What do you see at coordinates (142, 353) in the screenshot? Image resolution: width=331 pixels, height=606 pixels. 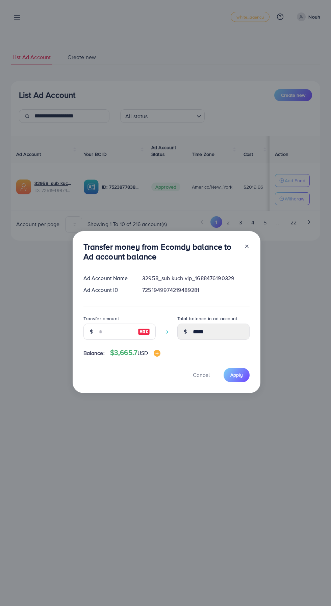 I see `span: USD` at bounding box center [142, 353].